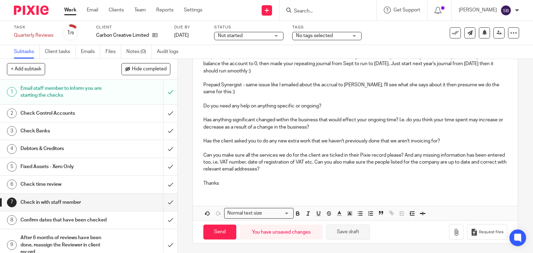 The image size is (533, 253). Describe the element at coordinates (131, 27) in the screenshot. I see `label: Client` at that location.